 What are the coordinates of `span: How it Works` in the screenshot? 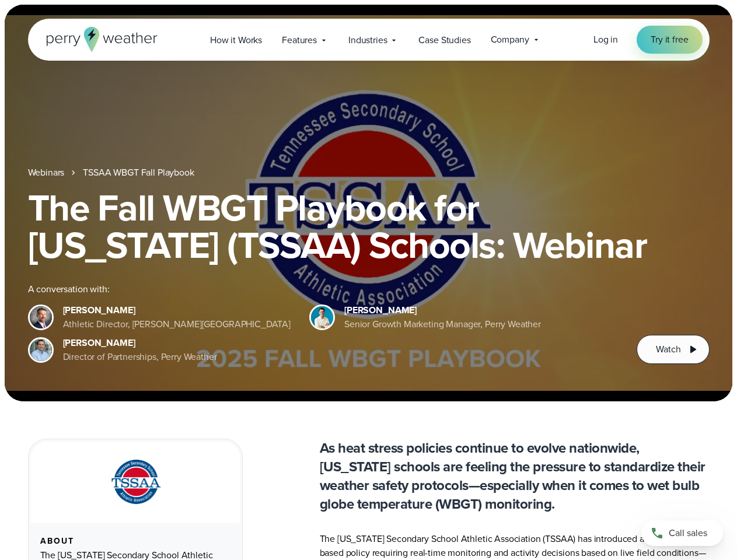 It's located at (236, 40).